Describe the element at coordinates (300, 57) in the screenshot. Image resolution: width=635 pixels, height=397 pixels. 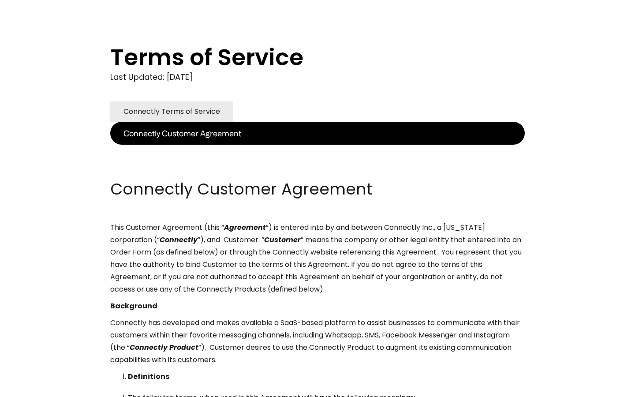
I see `h1: Terms of Service` at that location.